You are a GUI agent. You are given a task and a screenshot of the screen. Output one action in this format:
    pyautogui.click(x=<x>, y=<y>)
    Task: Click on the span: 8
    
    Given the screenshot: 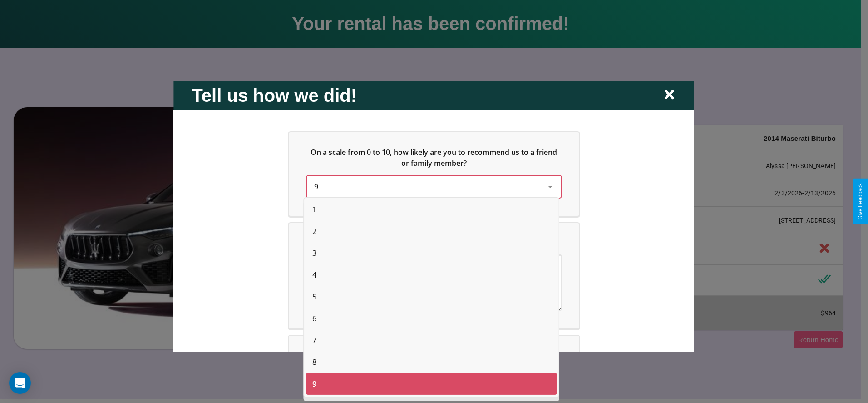 What is the action you would take?
    pyautogui.click(x=314, y=363)
    